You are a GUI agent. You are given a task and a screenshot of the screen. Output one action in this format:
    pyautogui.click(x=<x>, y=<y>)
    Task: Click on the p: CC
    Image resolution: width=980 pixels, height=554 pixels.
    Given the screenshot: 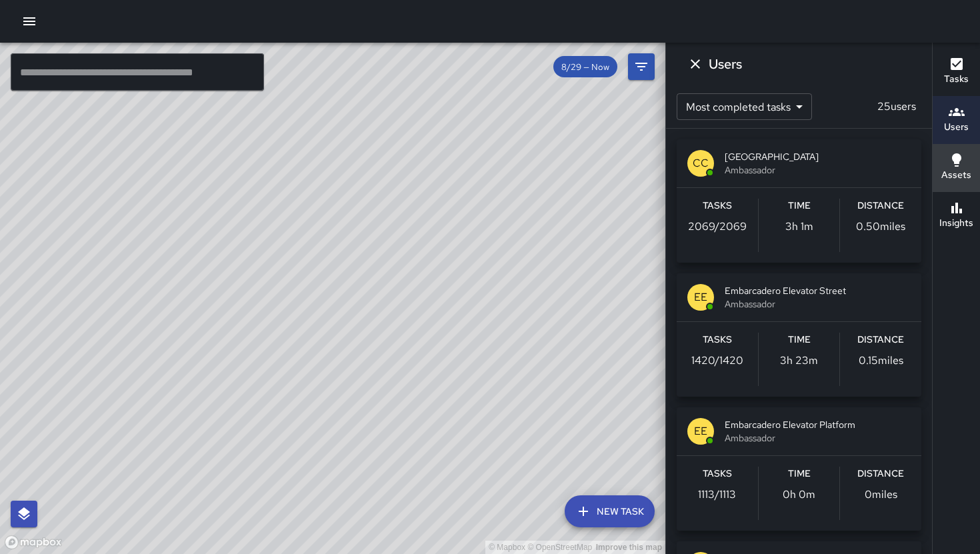 What is the action you would take?
    pyautogui.click(x=701, y=163)
    